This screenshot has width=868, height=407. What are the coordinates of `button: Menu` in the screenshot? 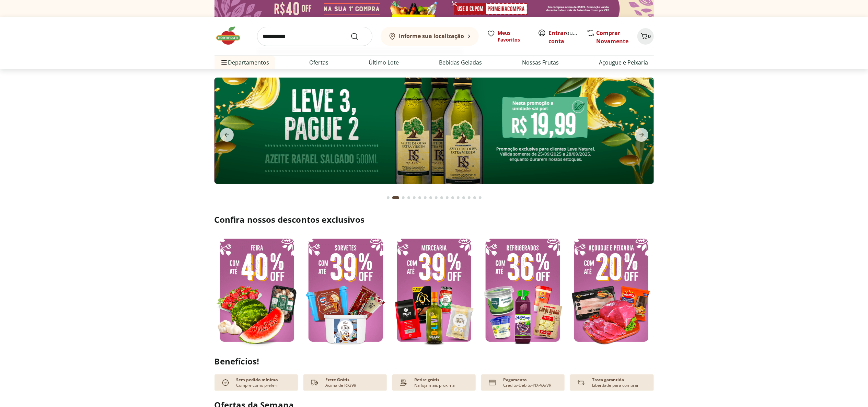 It's located at (224, 63).